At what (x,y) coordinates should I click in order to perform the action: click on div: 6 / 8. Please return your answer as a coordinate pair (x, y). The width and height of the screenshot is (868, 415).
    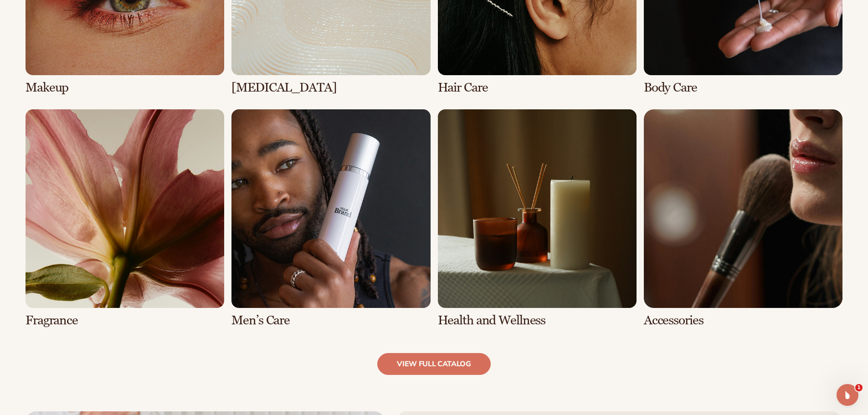
    Looking at the image, I should click on (331, 218).